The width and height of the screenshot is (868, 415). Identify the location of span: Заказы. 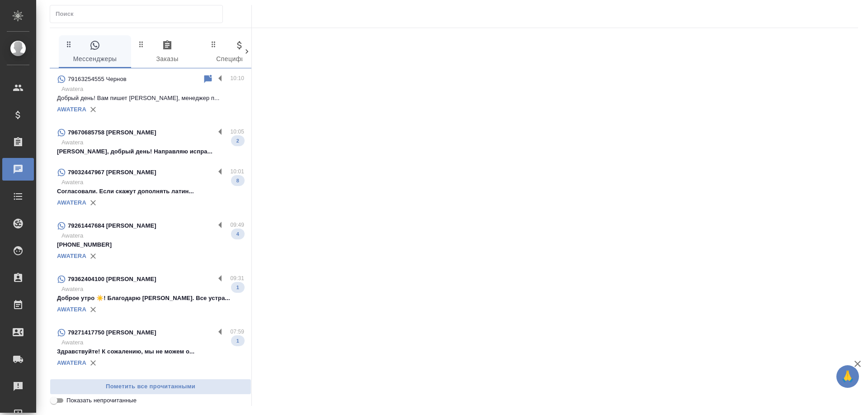
(168, 52).